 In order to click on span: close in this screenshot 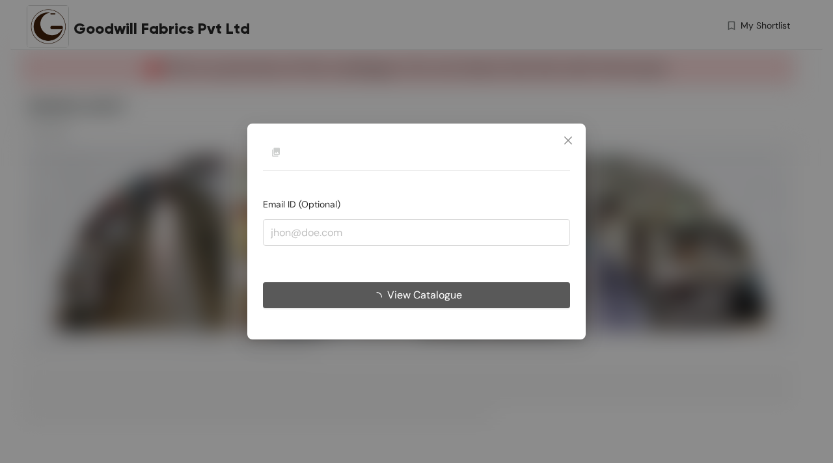, I will do `click(568, 141)`.